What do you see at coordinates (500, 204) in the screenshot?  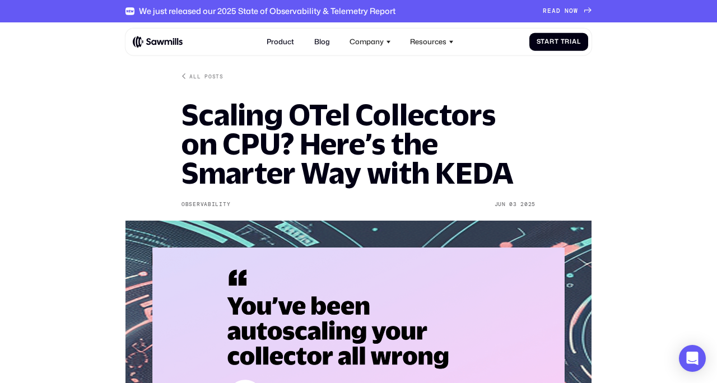 I see `div: Jun` at bounding box center [500, 204].